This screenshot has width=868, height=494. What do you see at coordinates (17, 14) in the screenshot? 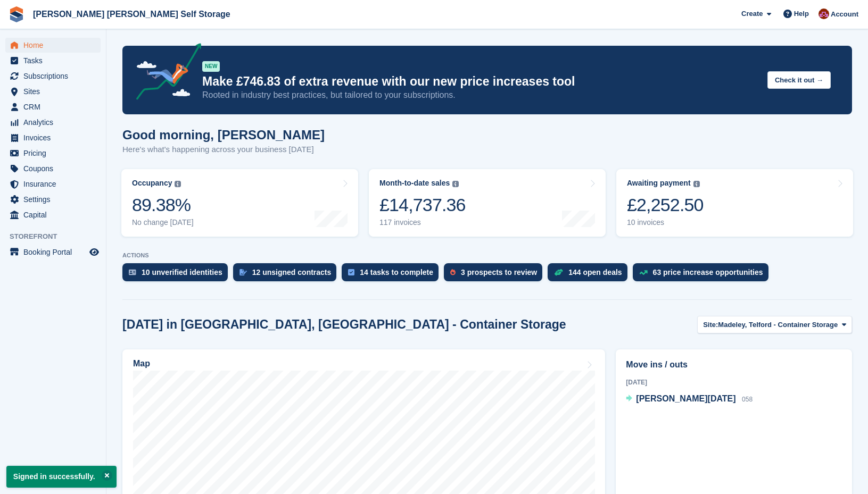
I see `img: stora-icon-8386f47178a22dfd0bd8f6a31ec36ba5ce8667c1dd55bd0f319d3a0aa187defe.svg` at bounding box center [17, 14].